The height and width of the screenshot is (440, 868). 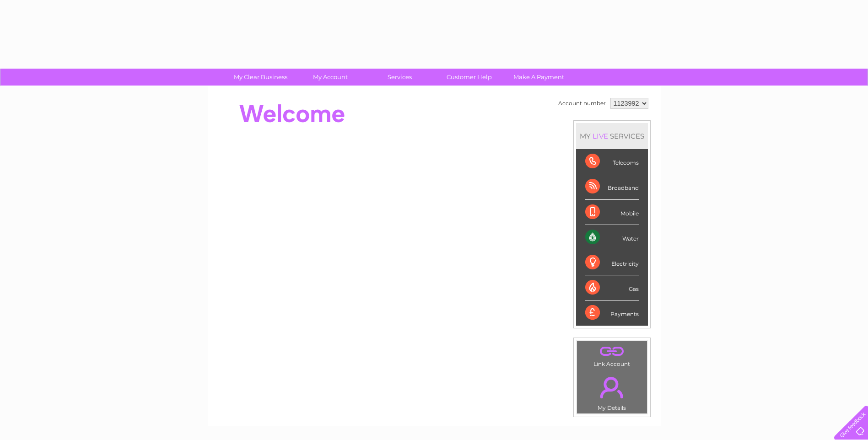 What do you see at coordinates (612, 288) in the screenshot?
I see `div: Gas` at bounding box center [612, 288].